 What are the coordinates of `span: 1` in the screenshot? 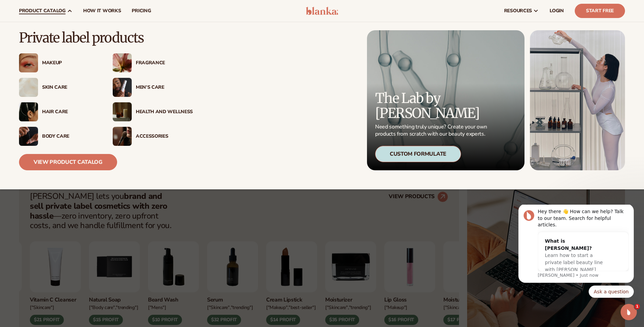 It's located at (637, 307).